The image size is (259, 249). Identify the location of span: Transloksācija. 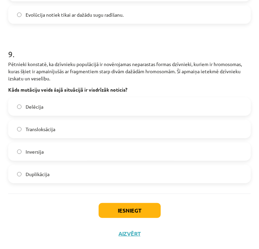
(40, 129).